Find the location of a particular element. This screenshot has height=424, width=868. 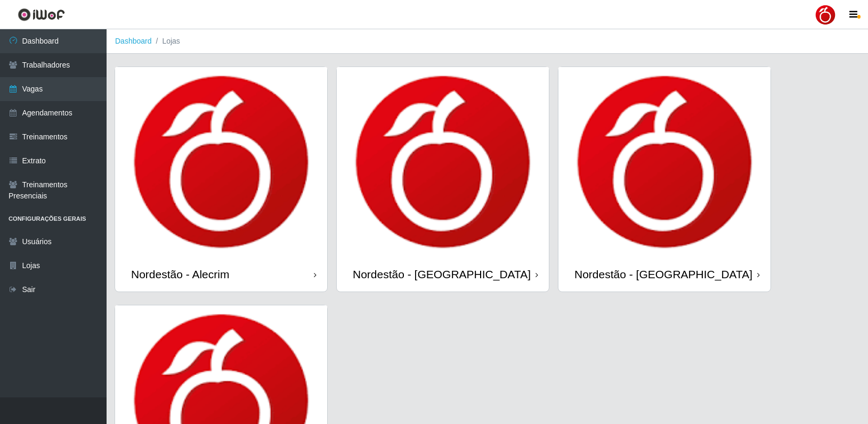

img: CoreUI Logo is located at coordinates (41, 15).